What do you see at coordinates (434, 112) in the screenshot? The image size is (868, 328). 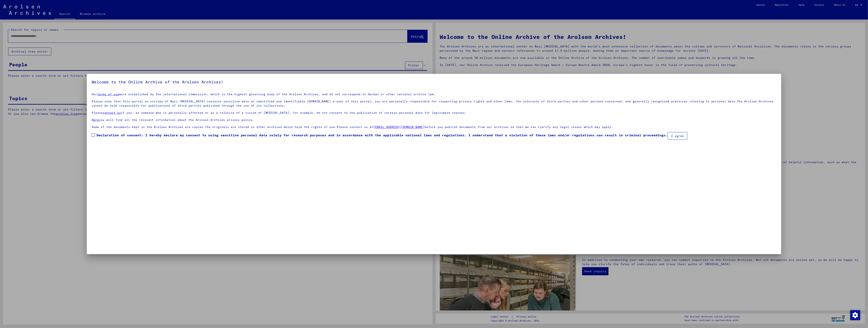 I see `p: Please if you, as someone who is personally affected or as a relative of a victim of [MEDICAL_DAT...` at bounding box center [434, 112].